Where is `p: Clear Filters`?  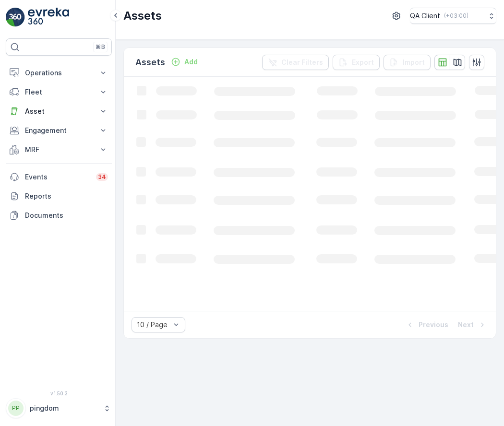 p: Clear Filters is located at coordinates (302, 62).